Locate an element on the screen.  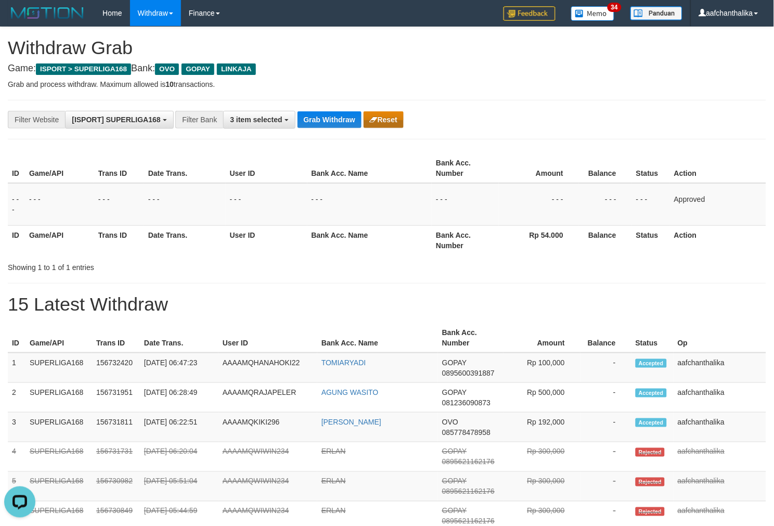
img: Feedback.jpg is located at coordinates (530, 14).